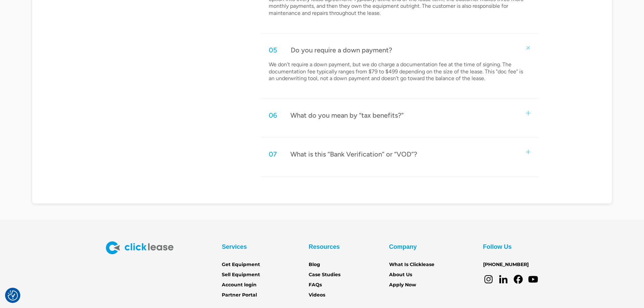  What do you see at coordinates (239, 295) in the screenshot?
I see `a: Partner Portal` at bounding box center [239, 295].